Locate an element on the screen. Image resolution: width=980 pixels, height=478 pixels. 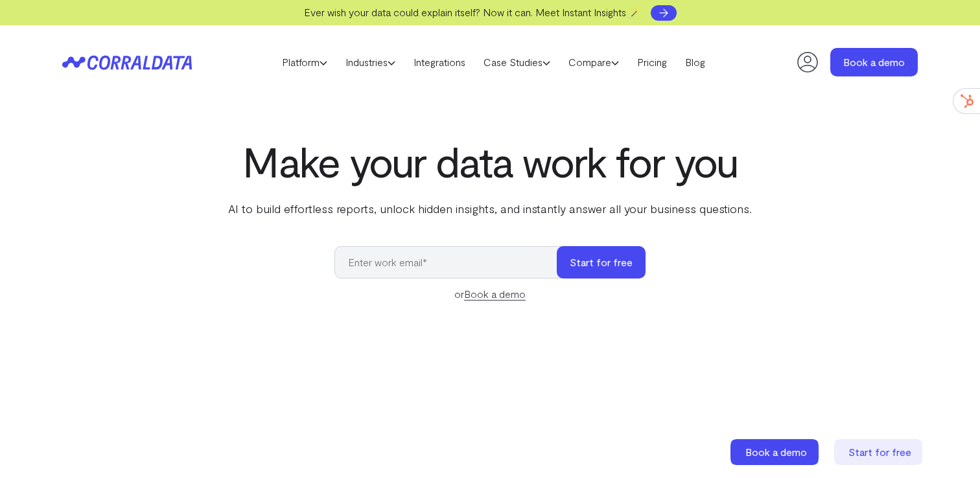
a: Industries is located at coordinates (370, 62).